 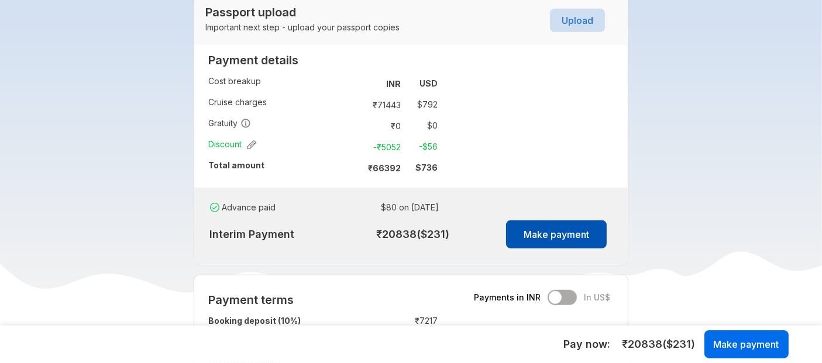 What do you see at coordinates (421, 147) in the screenshot?
I see `td: -$ 56` at bounding box center [421, 147].